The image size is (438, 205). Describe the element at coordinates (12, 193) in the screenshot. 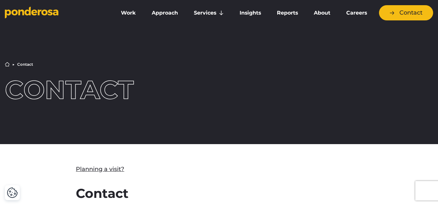

I see `img: Revisit consent button` at that location.